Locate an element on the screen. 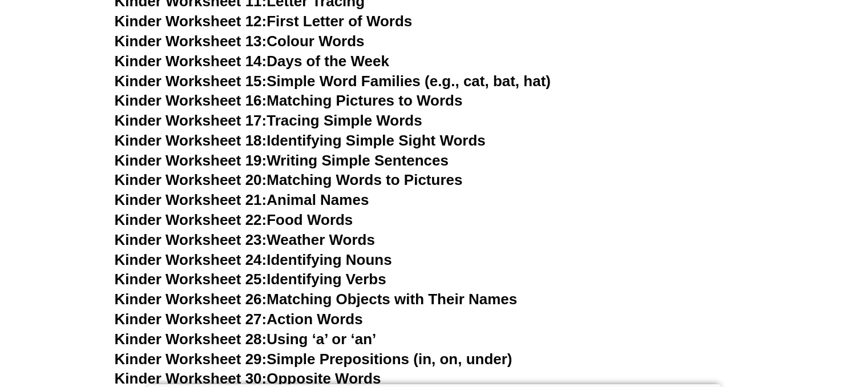 This screenshot has height=387, width=868. span: Kinder Worksheet 23: is located at coordinates (191, 240).